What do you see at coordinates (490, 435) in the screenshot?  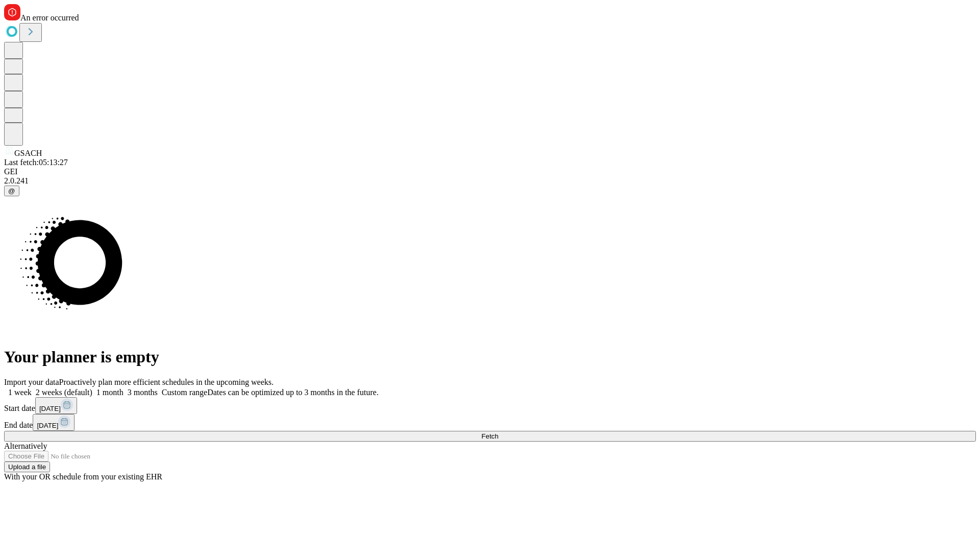 I see `button: Fetch` at bounding box center [490, 435].